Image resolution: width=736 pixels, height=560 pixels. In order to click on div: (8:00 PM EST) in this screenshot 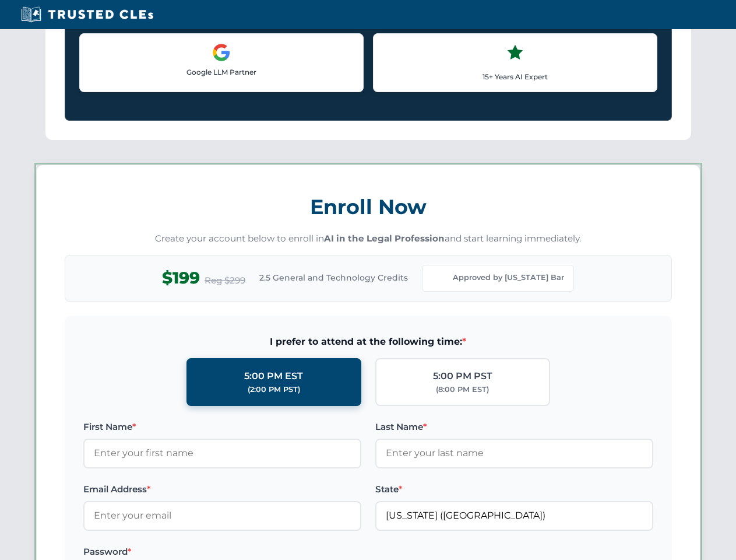, I will do `click(462, 389)`.